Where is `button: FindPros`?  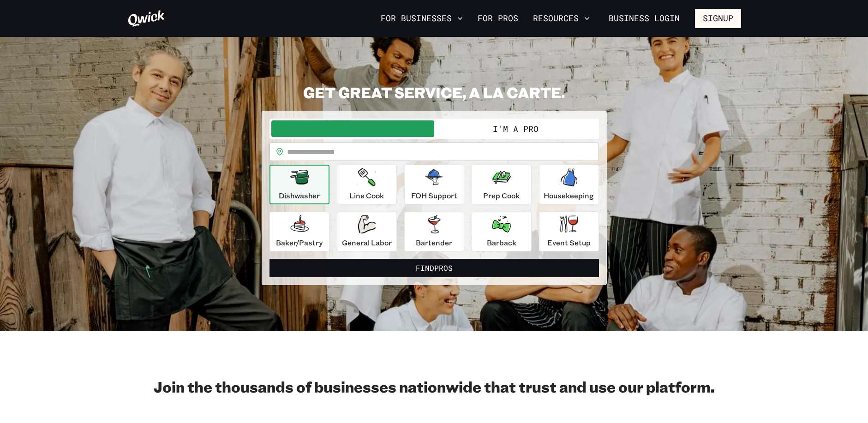
button: FindPros is located at coordinates (434, 268).